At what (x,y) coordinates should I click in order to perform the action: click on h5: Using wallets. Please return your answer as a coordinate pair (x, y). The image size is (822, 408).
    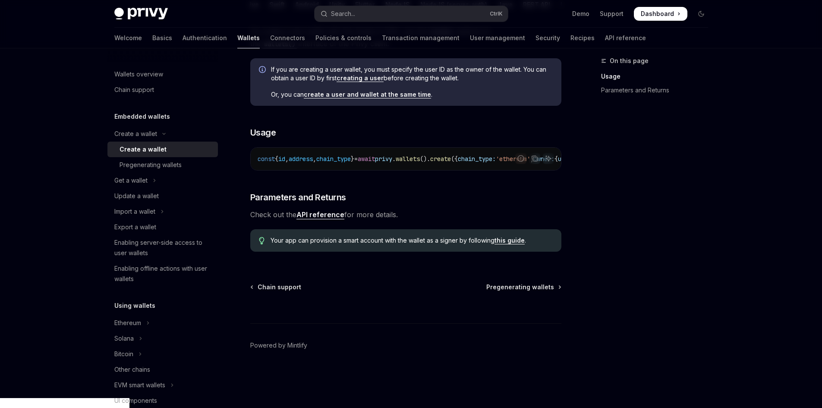
    Looking at the image, I should click on (135, 306).